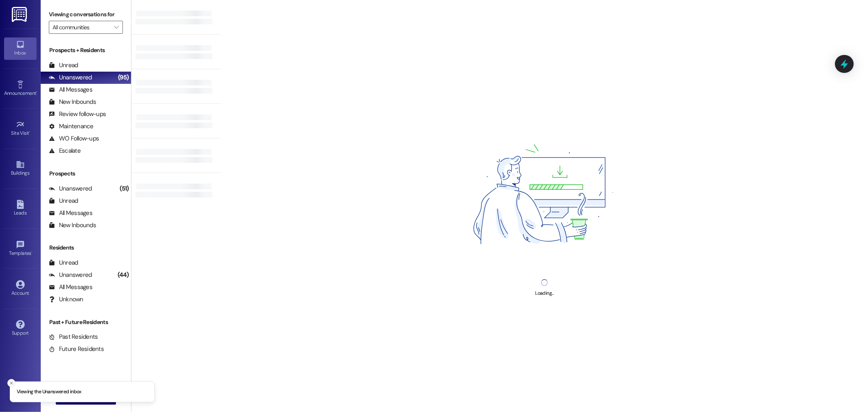 This screenshot has height=412, width=868. Describe the element at coordinates (20, 48) in the screenshot. I see `a: Inbox` at that location.